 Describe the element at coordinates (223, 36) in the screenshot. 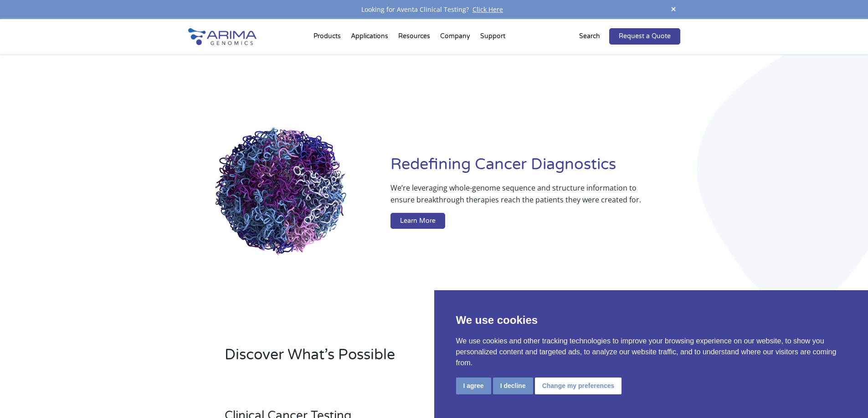

I see `img: Arima-Genomics-logo` at that location.